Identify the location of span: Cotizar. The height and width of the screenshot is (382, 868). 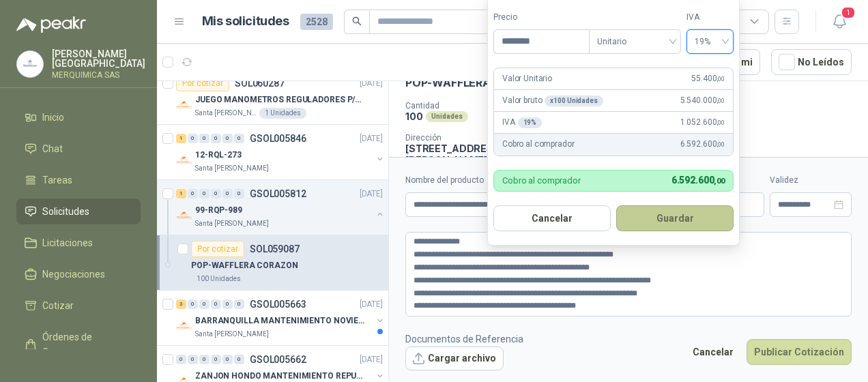
(58, 305).